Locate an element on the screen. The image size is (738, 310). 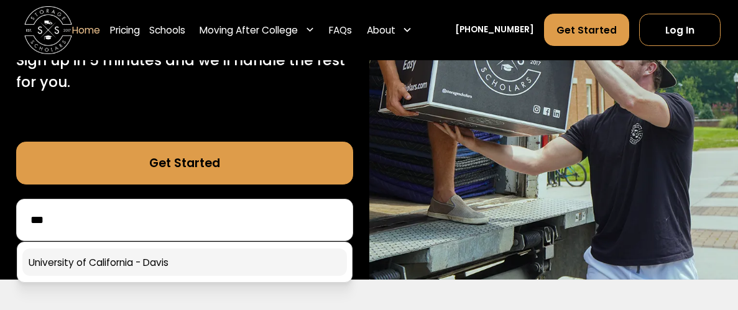
p: Sign up in 5 minutes and we'll handle the rest for you. is located at coordinates (185, 72).